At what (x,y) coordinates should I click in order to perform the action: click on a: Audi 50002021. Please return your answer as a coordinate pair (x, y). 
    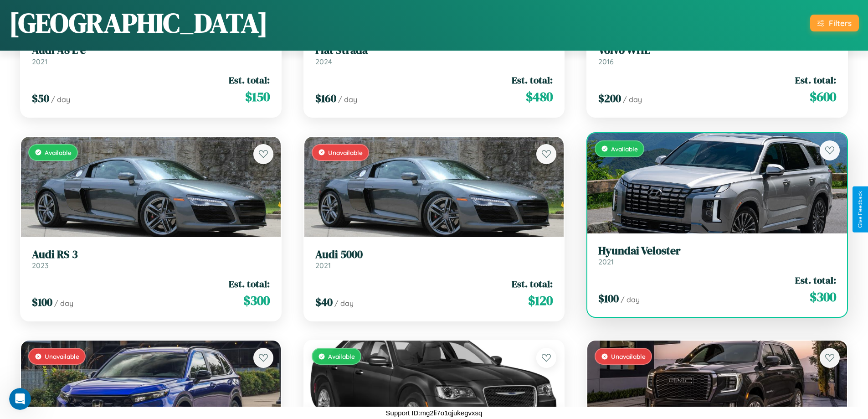
    Looking at the image, I should click on (434, 259).